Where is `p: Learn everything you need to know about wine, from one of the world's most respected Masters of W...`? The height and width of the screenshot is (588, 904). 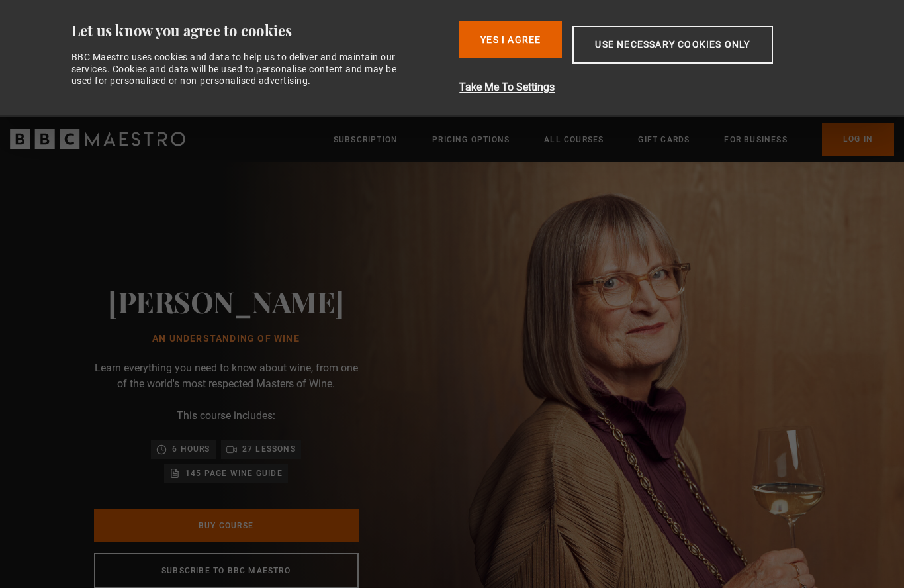 p: Learn everything you need to know about wine, from one of the world's most respected Masters of W... is located at coordinates (226, 376).